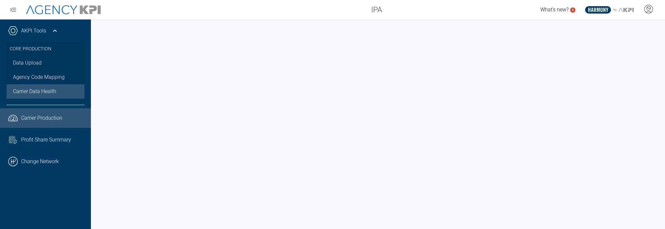  Describe the element at coordinates (554, 9) in the screenshot. I see `span: What's new?` at that location.